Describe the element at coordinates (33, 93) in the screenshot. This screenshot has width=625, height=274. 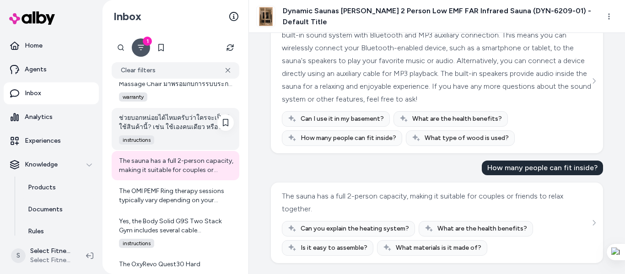
I see `p: Inbox` at that location.